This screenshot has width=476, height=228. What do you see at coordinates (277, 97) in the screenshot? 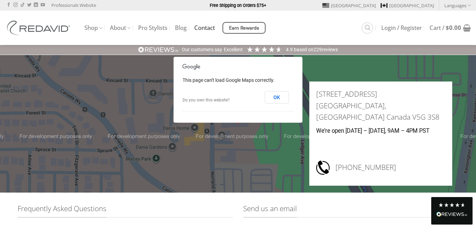
I see `button: OK` at bounding box center [277, 97].